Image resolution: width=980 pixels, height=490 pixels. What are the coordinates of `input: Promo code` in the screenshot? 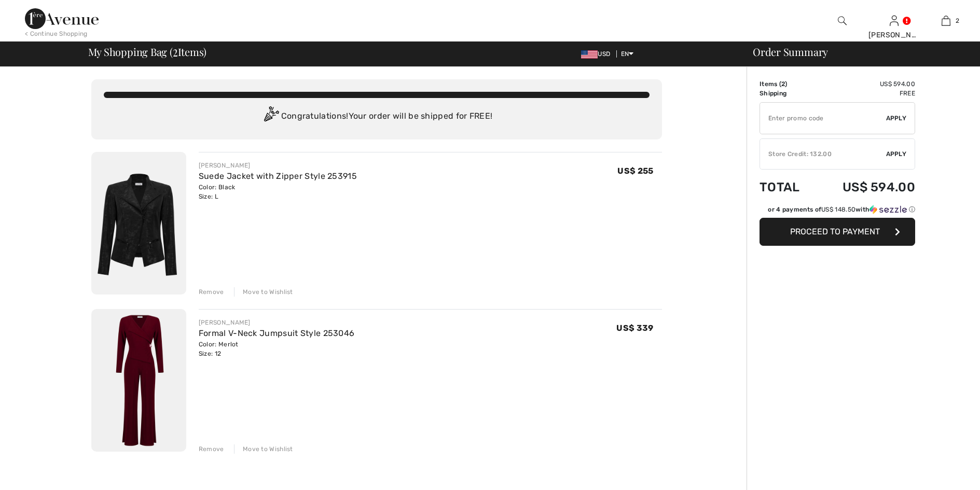 It's located at (823, 118).